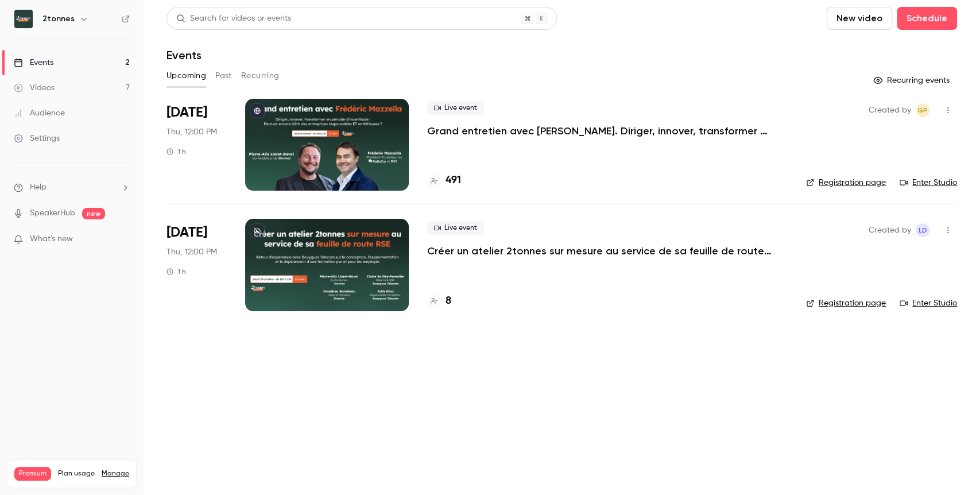  What do you see at coordinates (260, 75) in the screenshot?
I see `button: Recurring` at bounding box center [260, 75].